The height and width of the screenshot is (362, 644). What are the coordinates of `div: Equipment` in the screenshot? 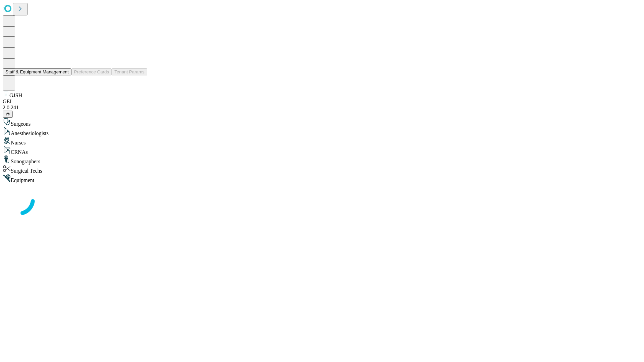 It's located at (322, 178).